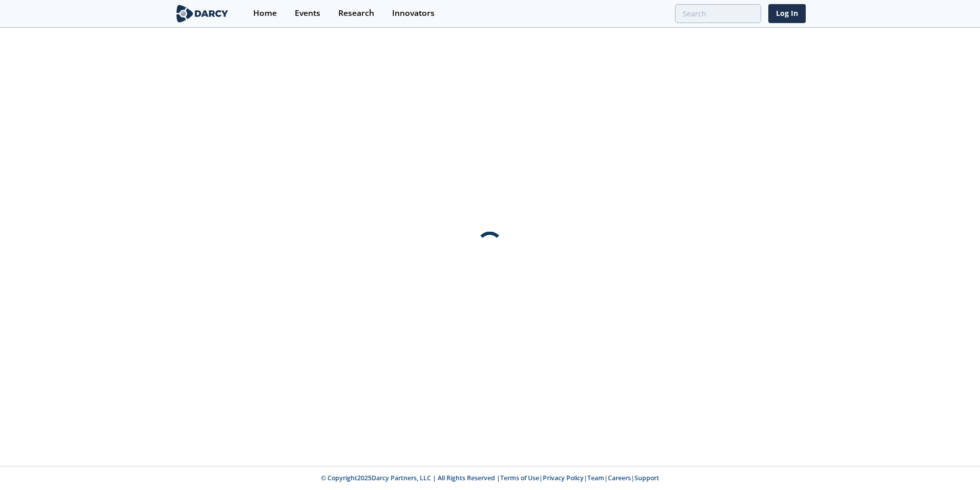 This screenshot has height=490, width=980. Describe the element at coordinates (490, 479) in the screenshot. I see `p: © Copyright 2025 Darcy Partners, LLC | All Rights Reserved | | | | |` at that location.